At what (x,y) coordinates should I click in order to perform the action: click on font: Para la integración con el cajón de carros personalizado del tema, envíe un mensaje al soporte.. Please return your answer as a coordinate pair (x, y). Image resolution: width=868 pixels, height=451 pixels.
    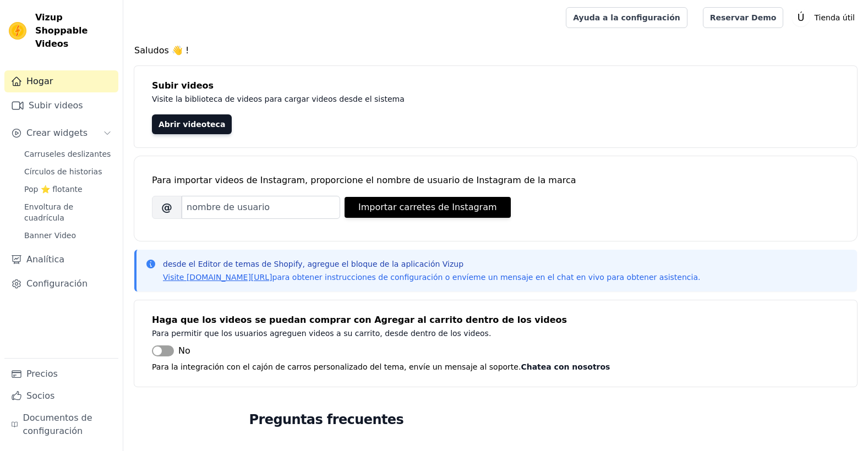
    Looking at the image, I should click on (336, 367).